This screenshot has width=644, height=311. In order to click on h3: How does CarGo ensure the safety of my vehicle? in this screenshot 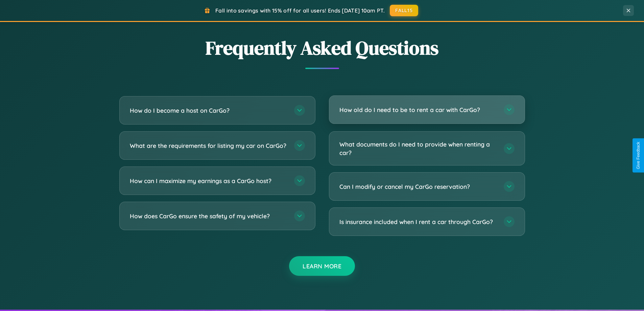, I will do `click(209, 216)`.